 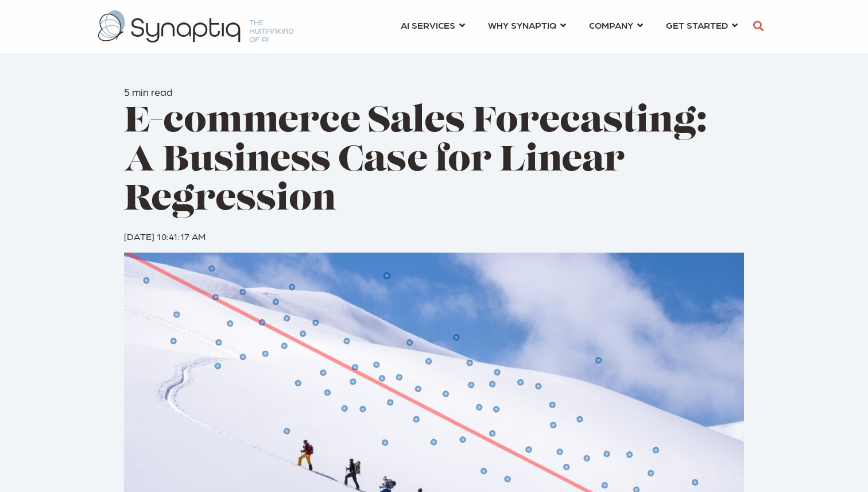 What do you see at coordinates (611, 25) in the screenshot?
I see `span: COMPANY` at bounding box center [611, 25].